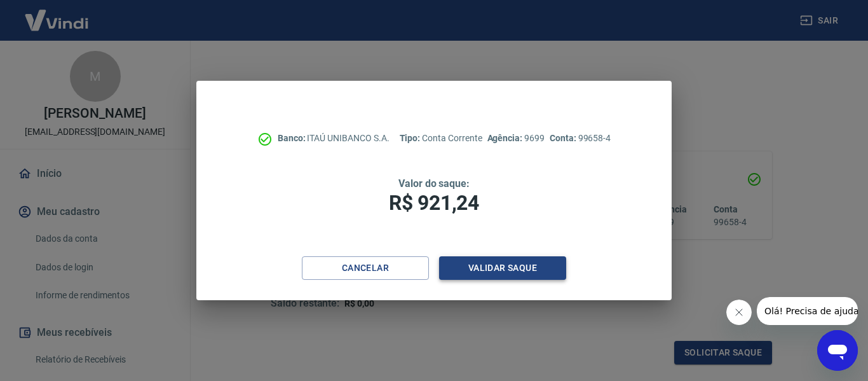 This screenshot has width=868, height=381. Describe the element at coordinates (293, 138) in the screenshot. I see `span: Banco:` at that location.